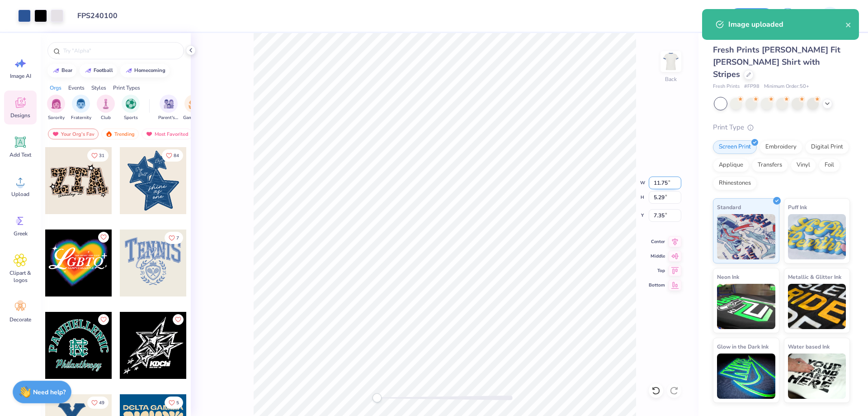  Describe the element at coordinates (817, 306) in the screenshot. I see `img: Metallic & Glitter Ink` at that location.